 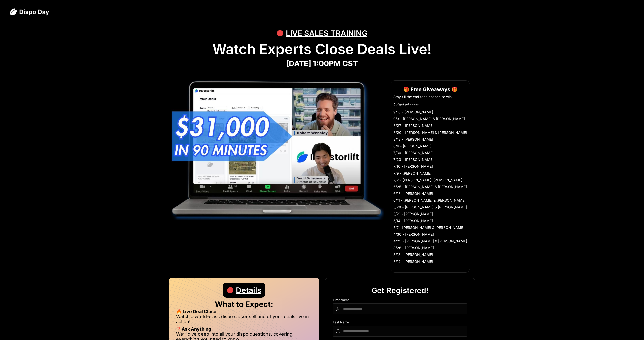 What do you see at coordinates (400, 323) in the screenshot?
I see `div: Last Name` at bounding box center [400, 323].